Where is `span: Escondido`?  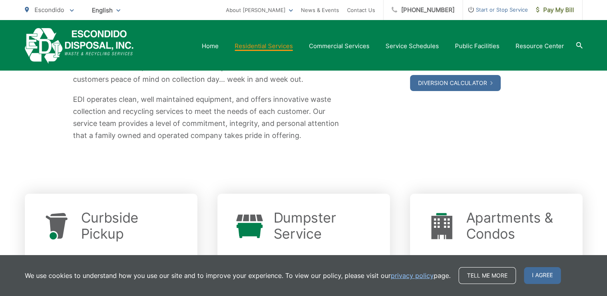
span: Escondido is located at coordinates (49, 10).